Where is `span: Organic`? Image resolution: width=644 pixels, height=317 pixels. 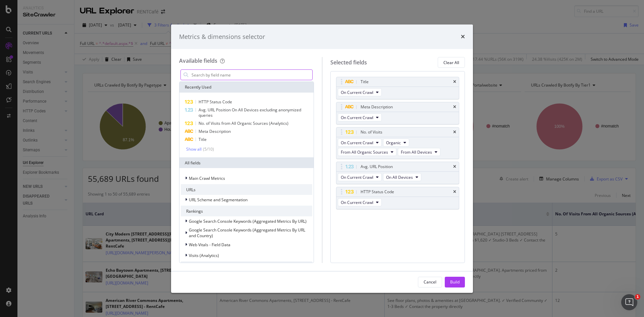 span: Organic is located at coordinates (394, 143).